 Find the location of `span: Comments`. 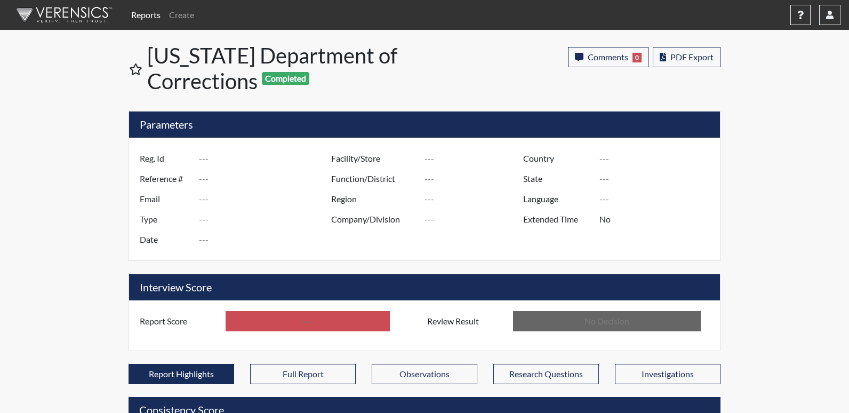

span: Comments is located at coordinates (608, 57).